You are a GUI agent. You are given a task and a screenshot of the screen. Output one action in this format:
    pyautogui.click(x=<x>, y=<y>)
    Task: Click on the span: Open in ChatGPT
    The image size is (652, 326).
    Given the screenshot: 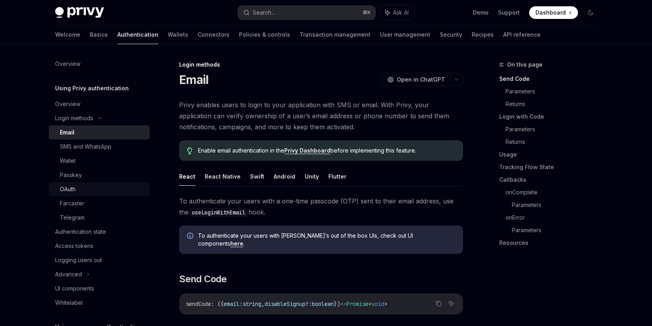 What is the action you would take?
    pyautogui.click(x=421, y=80)
    